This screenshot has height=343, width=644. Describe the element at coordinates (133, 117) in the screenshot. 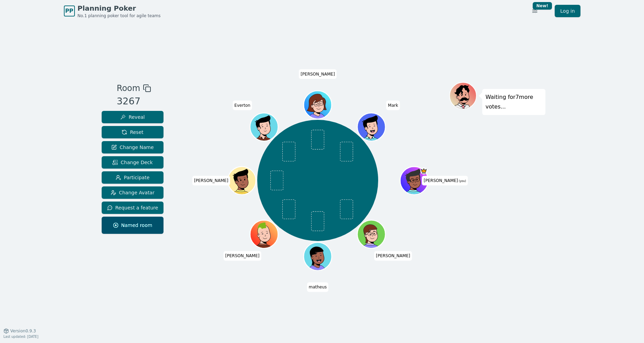

I see `button: Reveal` at that location.